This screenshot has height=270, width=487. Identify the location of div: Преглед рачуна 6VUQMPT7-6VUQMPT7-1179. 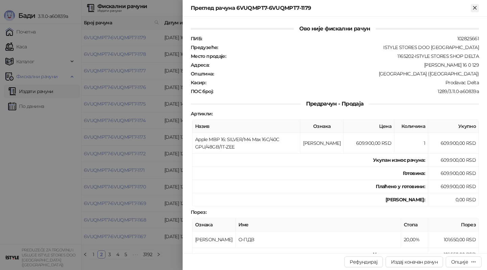
(331, 8).